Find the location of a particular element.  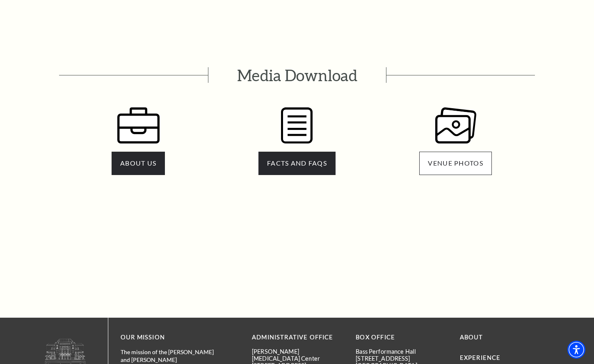

a: About is located at coordinates (471, 337).